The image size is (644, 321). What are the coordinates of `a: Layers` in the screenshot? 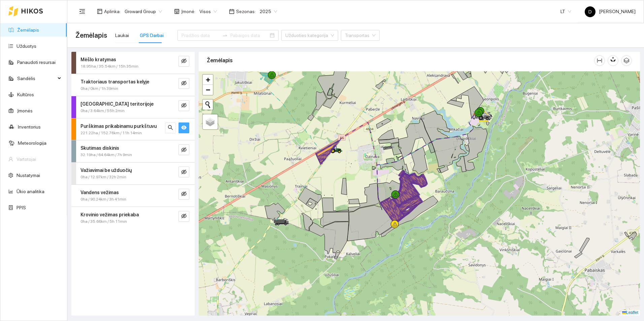 It's located at (210, 122).